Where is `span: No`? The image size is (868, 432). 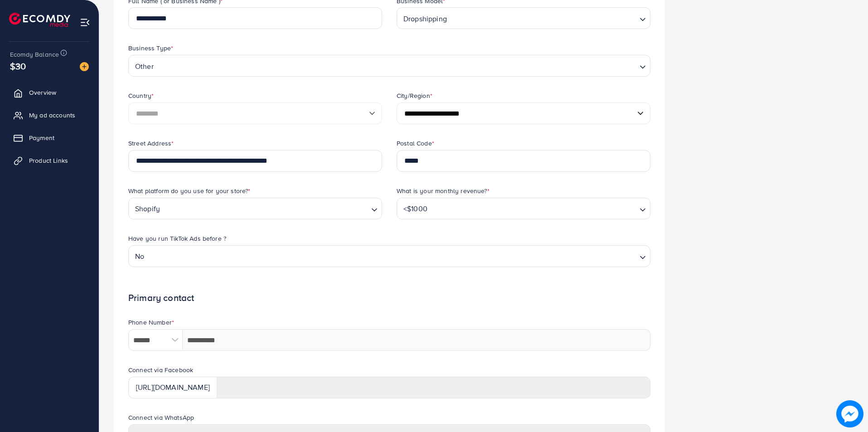 span: No is located at coordinates (140, 256).